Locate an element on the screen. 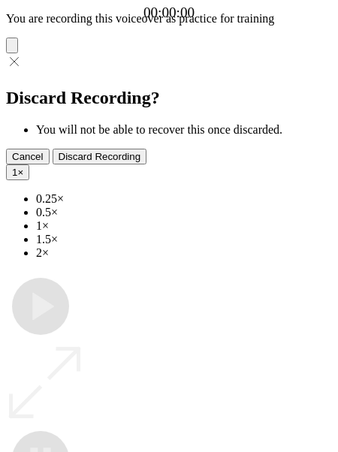  p: You are recording this voiceover as practice for training is located at coordinates (169, 19).